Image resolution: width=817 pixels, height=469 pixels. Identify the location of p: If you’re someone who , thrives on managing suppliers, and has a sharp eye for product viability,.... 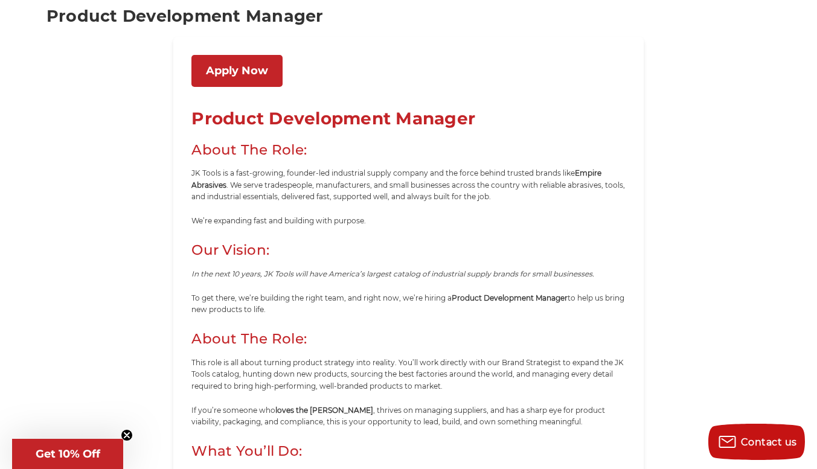
(408, 416).